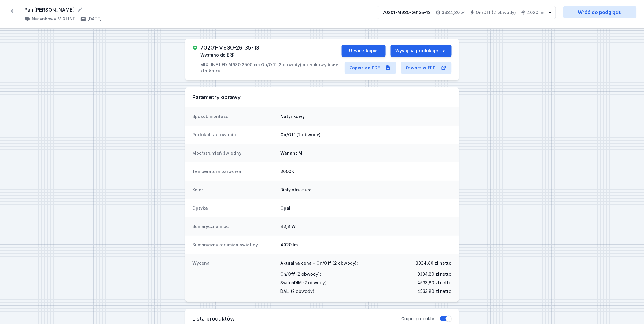 The width and height of the screenshot is (644, 324). What do you see at coordinates (271, 68) in the screenshot?
I see `p: MIXLINE LED M930 2500mm On/Off (2 obwody) natynkowy biały struktura` at bounding box center [271, 68].